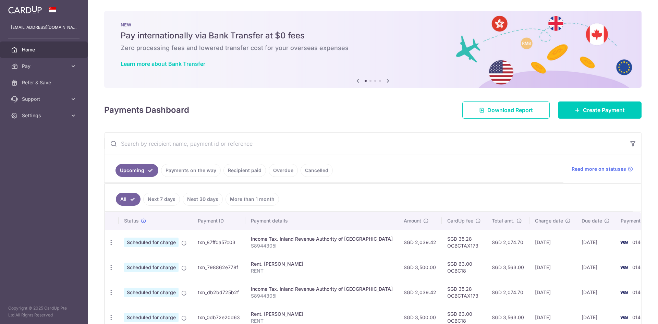 This screenshot has height=324, width=658. I want to click on a: Recipient paid, so click(245, 170).